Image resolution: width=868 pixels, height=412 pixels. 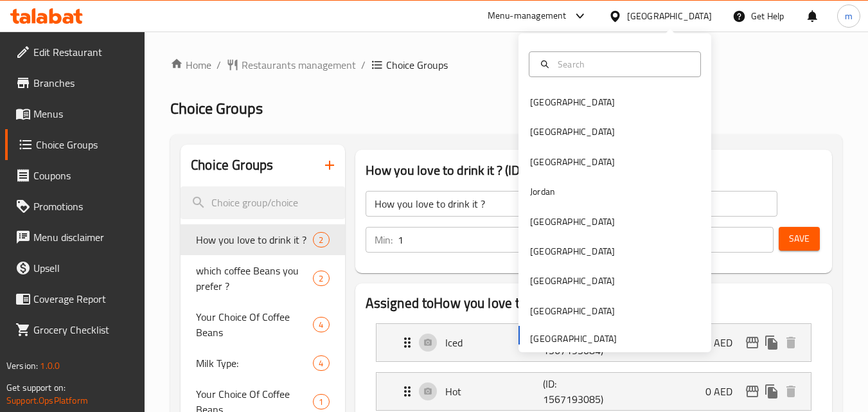 What do you see at coordinates (75, 207) in the screenshot?
I see `a: Promotions` at bounding box center [75, 207].